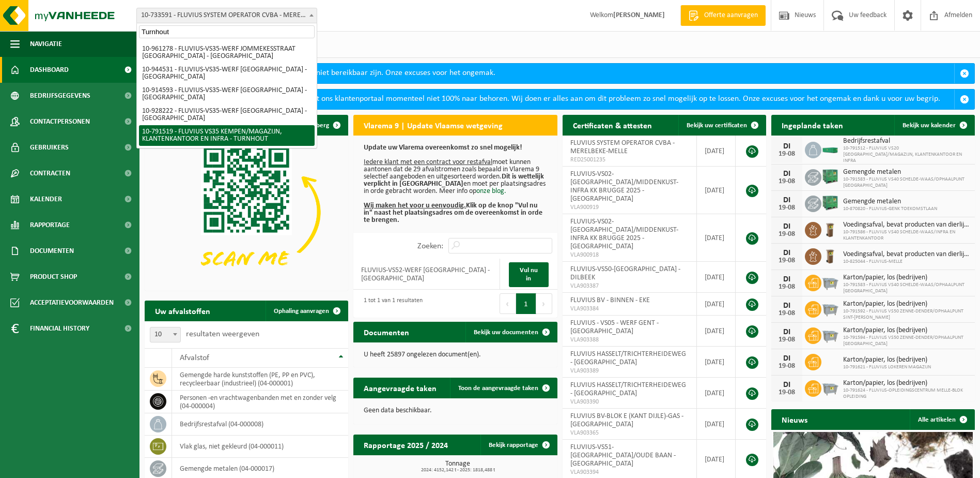  I want to click on span: Bekijk uw documenten, so click(506, 332).